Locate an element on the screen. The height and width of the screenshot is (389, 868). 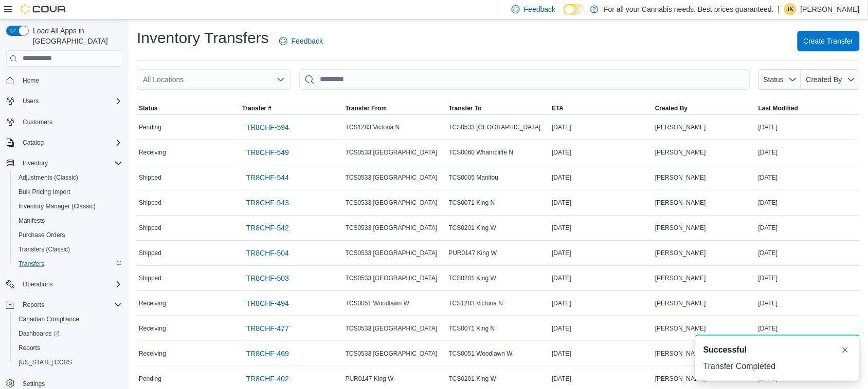
span: TCS0060 Wharncliffe N is located at coordinates (481, 152).